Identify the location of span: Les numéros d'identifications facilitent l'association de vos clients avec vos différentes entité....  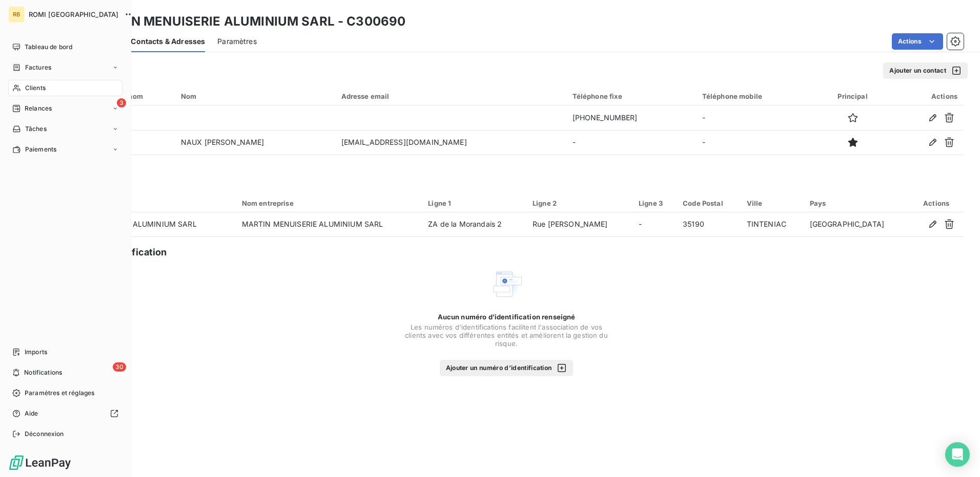
(506, 335).